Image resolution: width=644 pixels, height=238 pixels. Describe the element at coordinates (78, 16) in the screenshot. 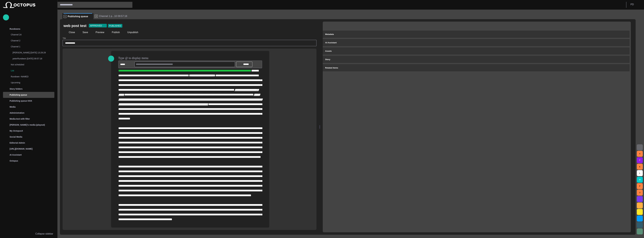

I see `div: SPublishing queue` at that location.